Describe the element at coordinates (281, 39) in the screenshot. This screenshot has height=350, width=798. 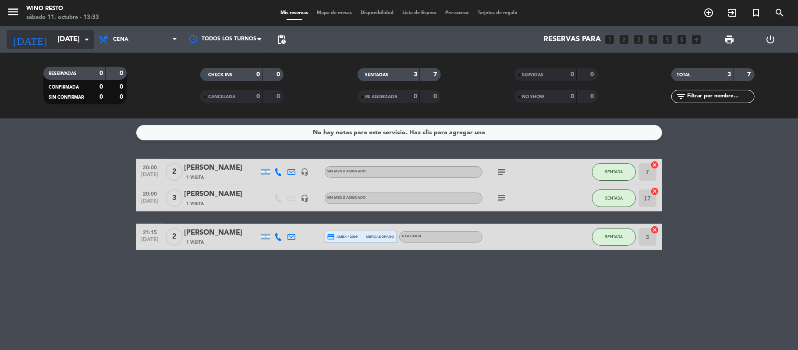
I see `span: pending_actions` at that location.